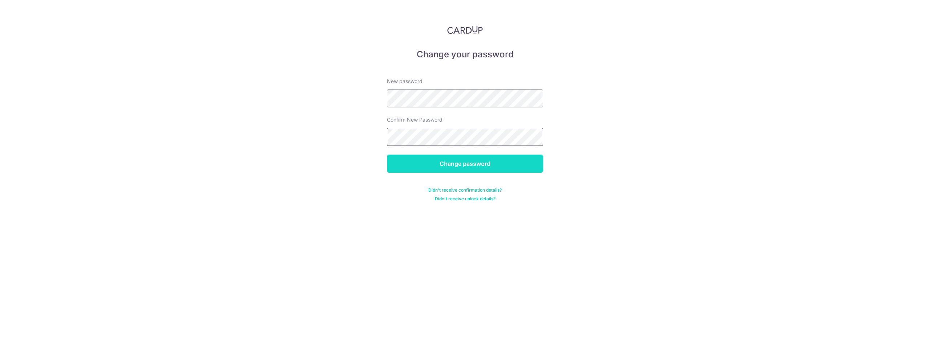  What do you see at coordinates (465, 199) in the screenshot?
I see `a: Didn't receive unlock details?` at bounding box center [465, 199].